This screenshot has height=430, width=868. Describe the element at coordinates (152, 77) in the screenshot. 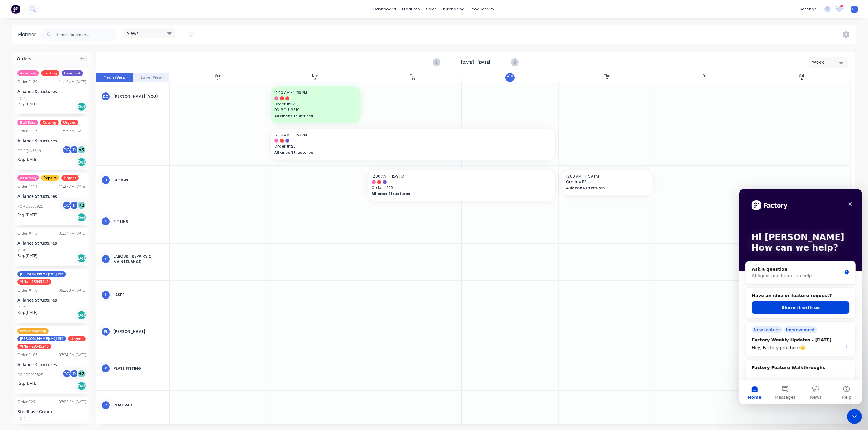

I see `button: Label View` at that location.